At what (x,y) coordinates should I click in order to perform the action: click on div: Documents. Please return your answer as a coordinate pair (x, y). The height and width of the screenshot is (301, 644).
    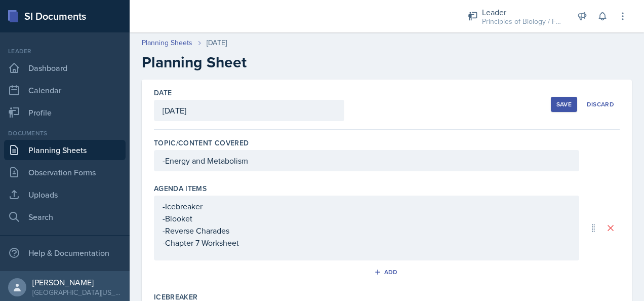
    Looking at the image, I should click on (65, 133).